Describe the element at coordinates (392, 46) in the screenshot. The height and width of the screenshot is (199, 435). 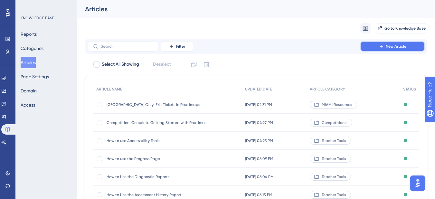
I see `button: New Article` at that location.